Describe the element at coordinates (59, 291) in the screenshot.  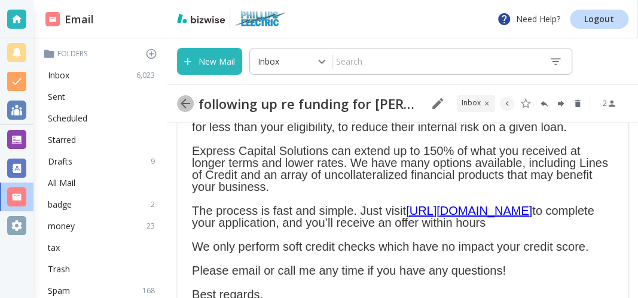
I see `p: Spam` at that location.